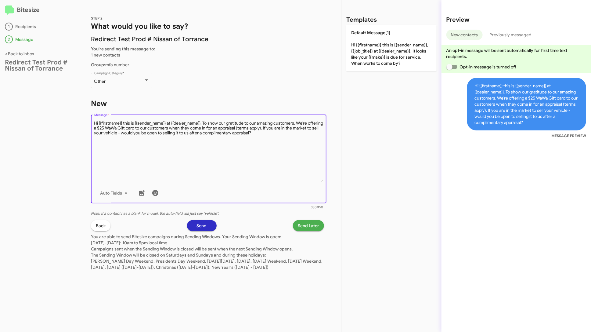  What do you see at coordinates (465, 35) in the screenshot?
I see `span: New contacts` at bounding box center [465, 35].